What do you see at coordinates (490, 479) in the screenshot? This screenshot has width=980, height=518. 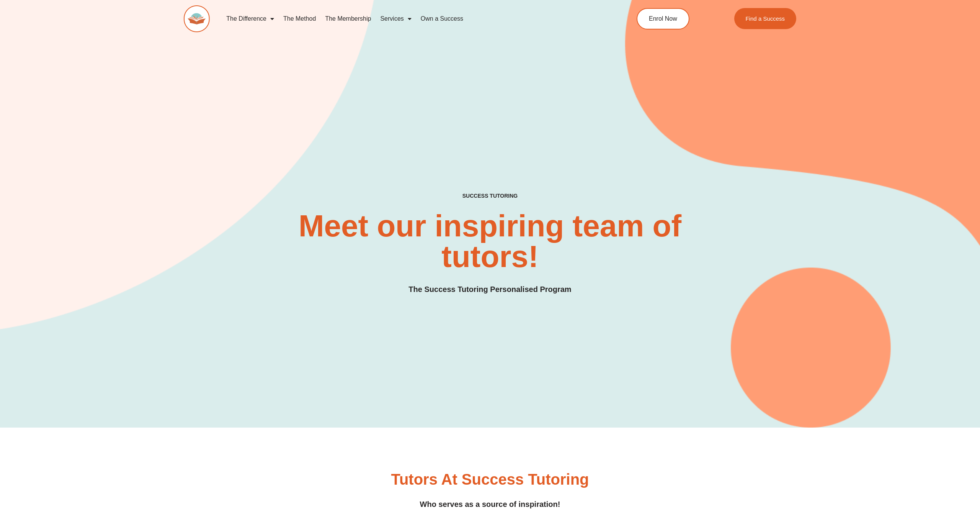 I see `h3: Tutors at Success tutoring` at bounding box center [490, 479].